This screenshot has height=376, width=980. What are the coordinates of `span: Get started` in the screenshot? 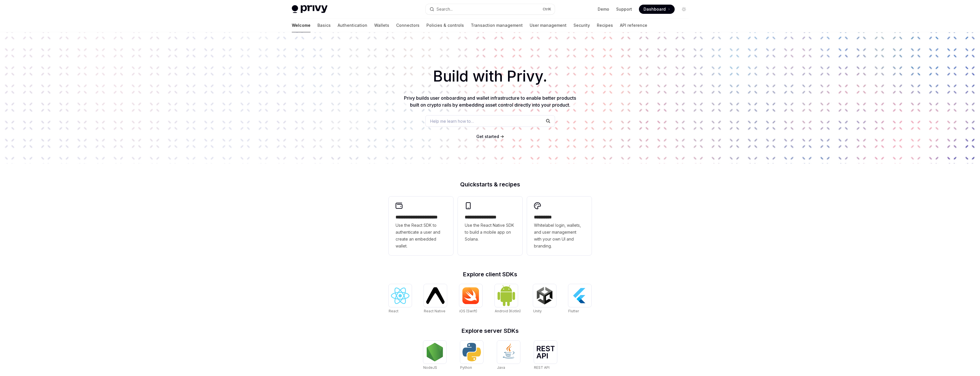 It's located at (487, 137).